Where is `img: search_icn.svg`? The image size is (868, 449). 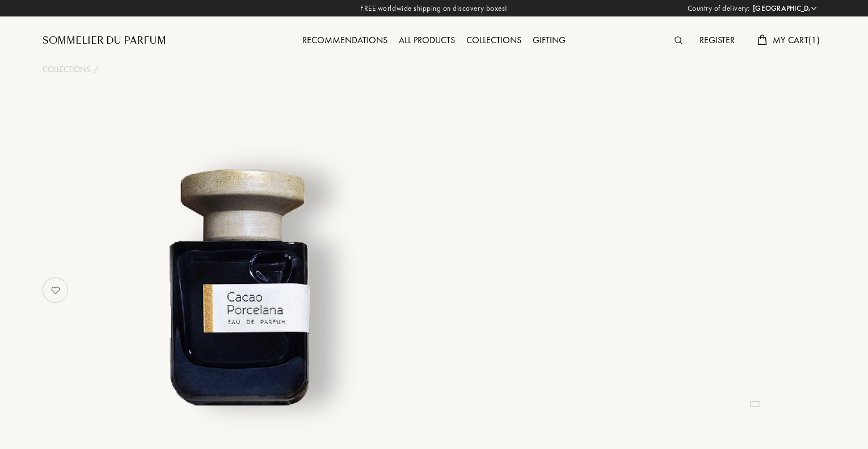
img: search_icn.svg is located at coordinates (678, 41).